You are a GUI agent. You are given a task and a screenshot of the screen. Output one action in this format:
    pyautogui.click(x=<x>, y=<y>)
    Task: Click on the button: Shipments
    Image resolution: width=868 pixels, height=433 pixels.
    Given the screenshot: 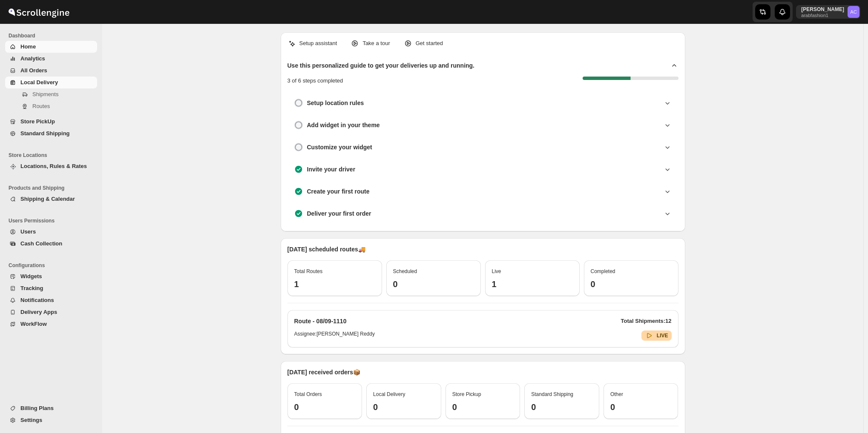 What is the action you would take?
    pyautogui.click(x=52, y=94)
    